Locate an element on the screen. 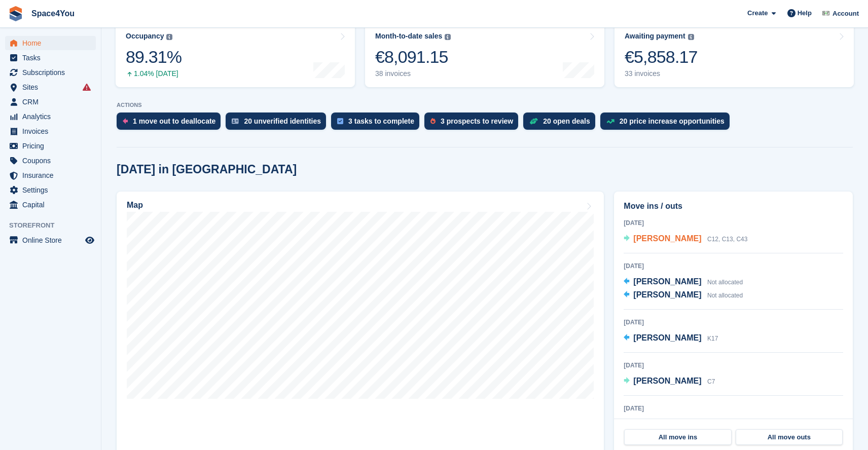  div: €8,091.15 is located at coordinates (413, 57).